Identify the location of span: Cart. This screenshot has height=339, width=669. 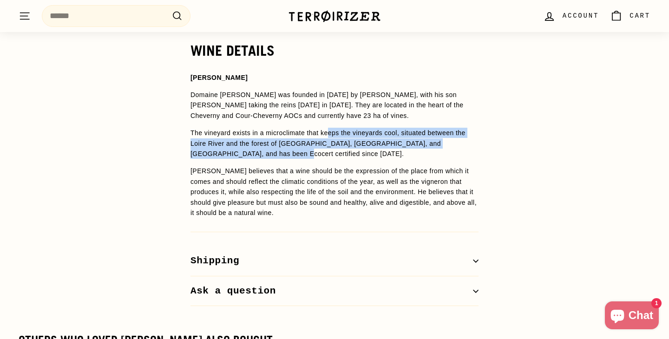
(640, 16).